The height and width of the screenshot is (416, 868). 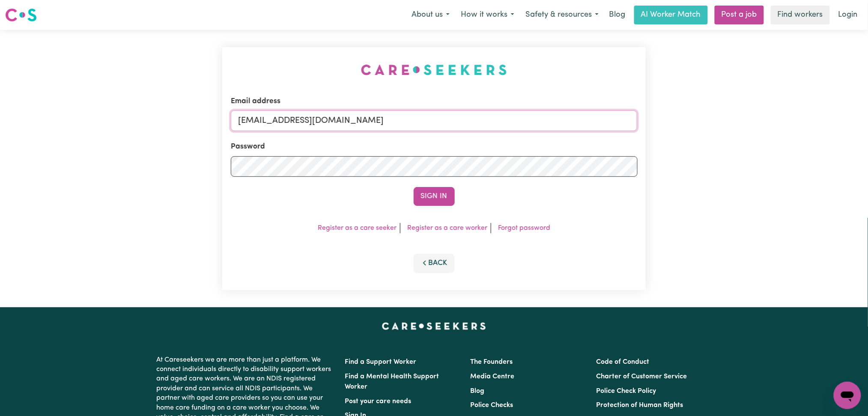 What do you see at coordinates (493, 377) in the screenshot?
I see `a: Media Centre` at bounding box center [493, 377].